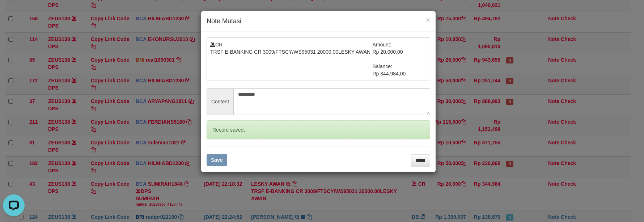  What do you see at coordinates (292, 59) in the screenshot?
I see `td: CR TRSF E-BANKING CR 3009/FTSCY/WS95031 20000.00LESKY AWAN` at bounding box center [292, 59].